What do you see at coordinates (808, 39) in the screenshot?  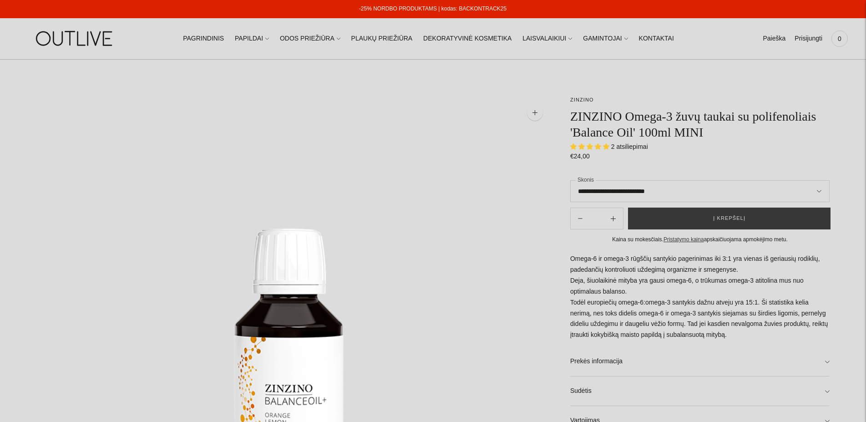 I see `a: Prisijungti` at bounding box center [808, 39].